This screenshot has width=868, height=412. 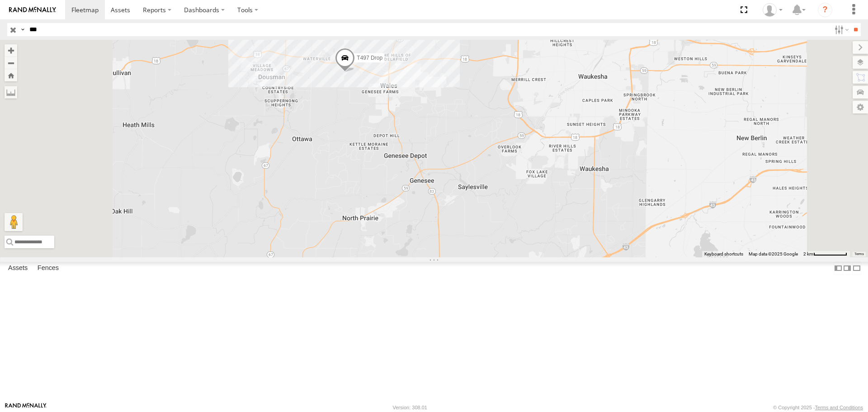 I want to click on button: Map Scale: 2 km per 71 pixels, so click(x=825, y=254).